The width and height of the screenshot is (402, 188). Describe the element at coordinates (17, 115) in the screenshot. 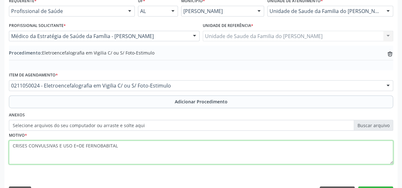

I see `label: Anexos` at that location.